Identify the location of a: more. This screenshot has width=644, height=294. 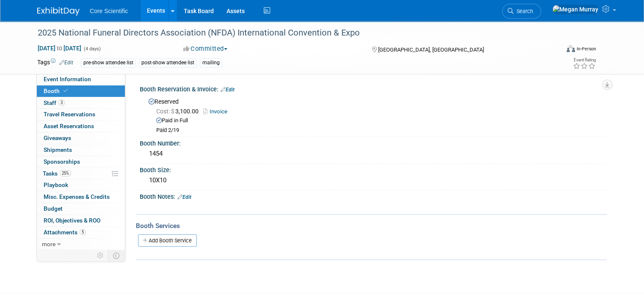
(80, 244).